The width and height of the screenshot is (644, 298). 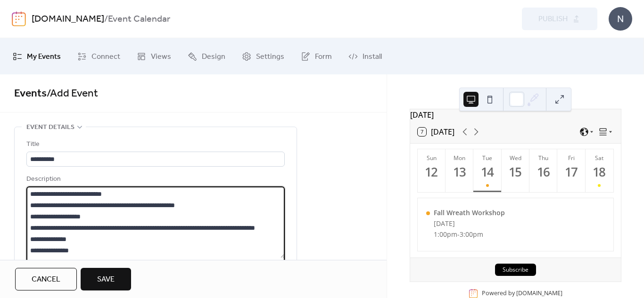 I want to click on span: Design, so click(x=214, y=56).